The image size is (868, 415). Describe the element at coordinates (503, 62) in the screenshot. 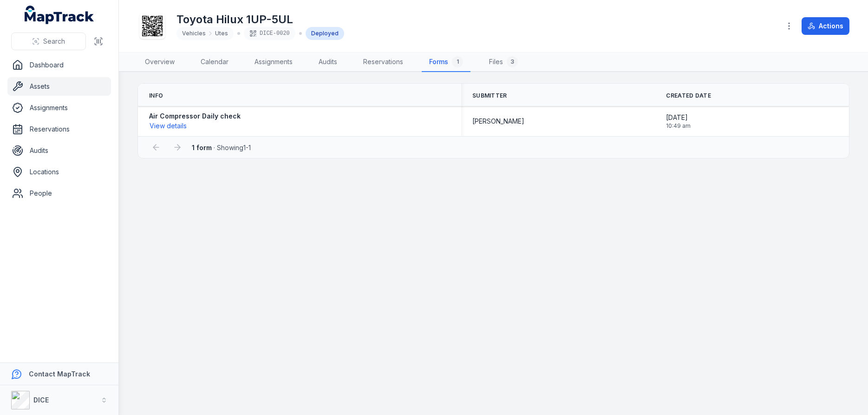

I see `a: Files3` at that location.